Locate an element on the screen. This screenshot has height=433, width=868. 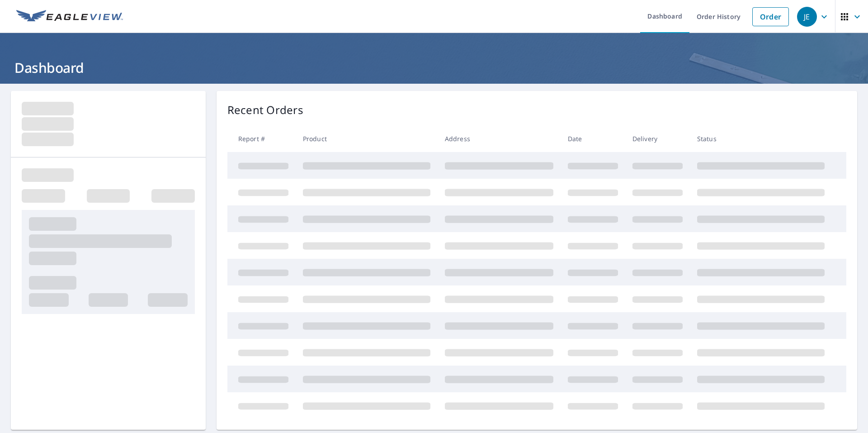
th: Product is located at coordinates (367, 138).